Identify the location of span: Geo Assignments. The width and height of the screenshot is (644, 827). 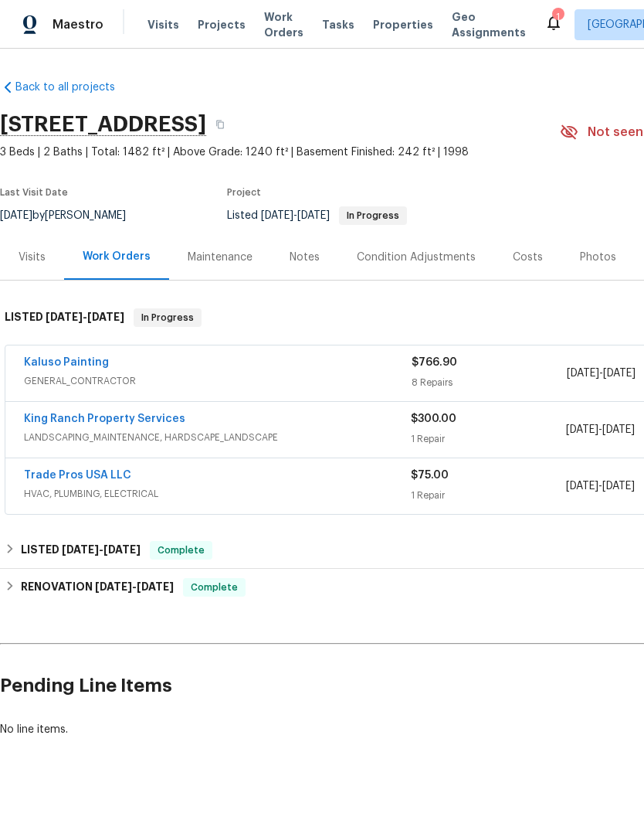
(489, 25).